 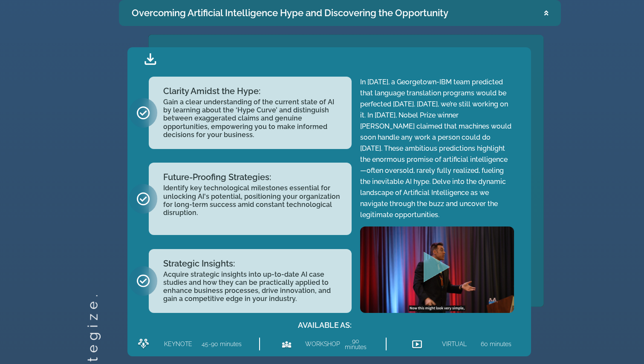 What do you see at coordinates (496, 344) in the screenshot?
I see `h2: 60 minutes` at bounding box center [496, 344].